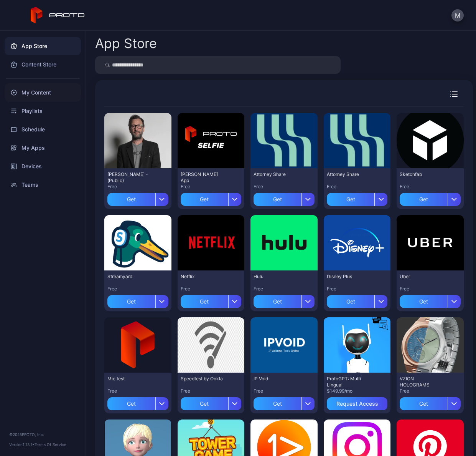  Describe the element at coordinates (202, 177) in the screenshot. I see `div: David Selfie App` at that location.